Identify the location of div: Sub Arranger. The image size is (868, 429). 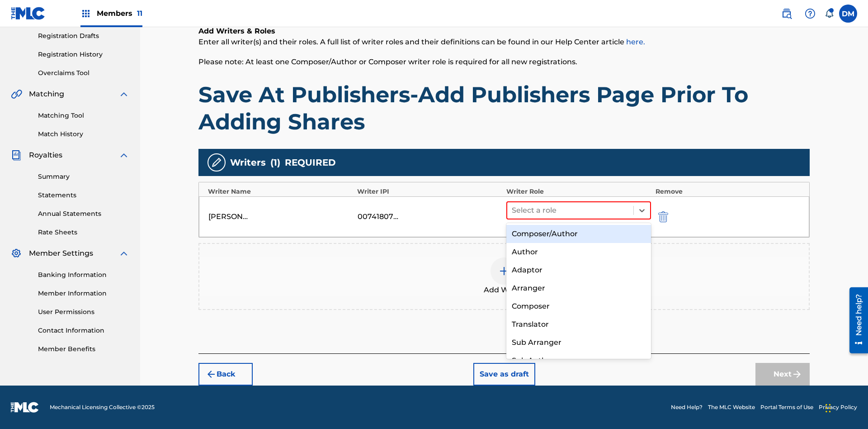
(578, 342).